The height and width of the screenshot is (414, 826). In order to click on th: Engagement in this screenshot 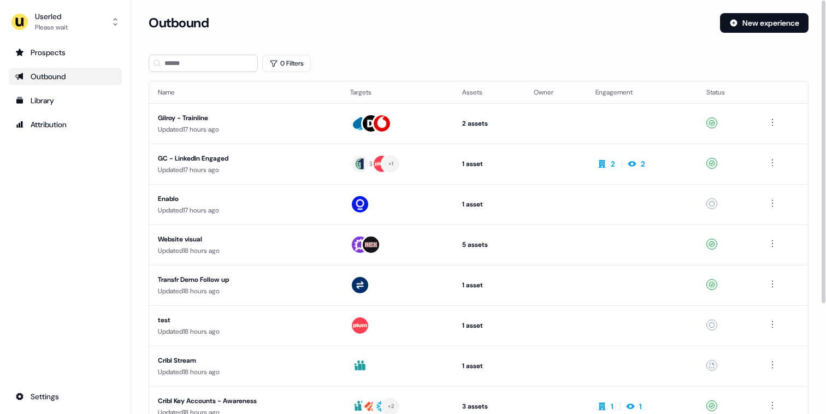, I will do `click(642, 92)`.